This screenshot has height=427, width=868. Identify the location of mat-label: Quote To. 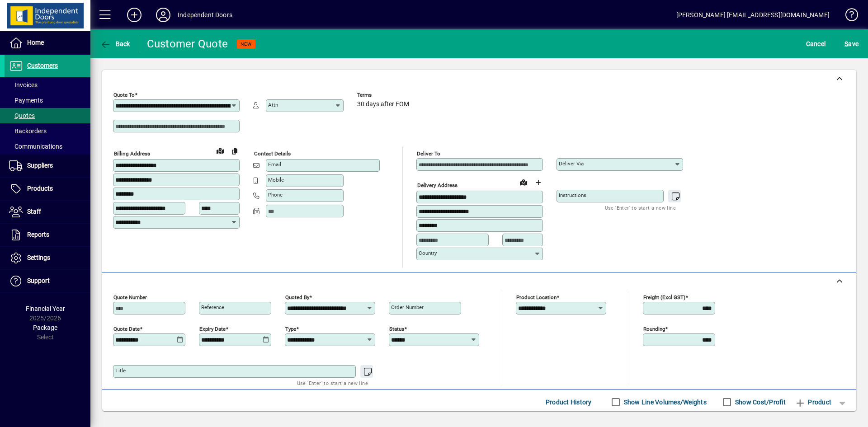
(124, 95).